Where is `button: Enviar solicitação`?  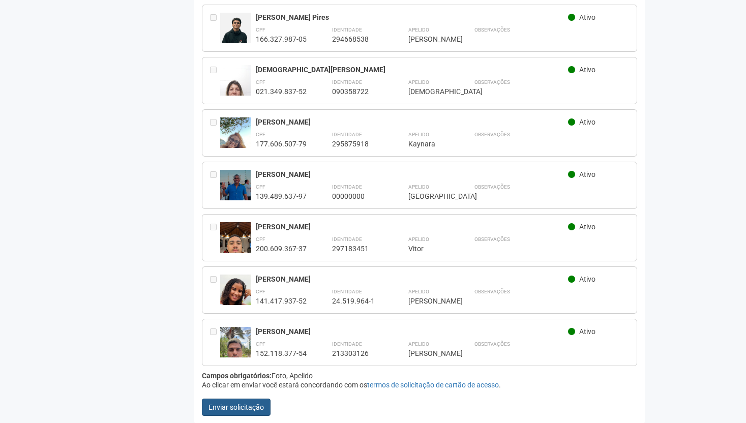
button: Enviar solicitação is located at coordinates (236, 408).